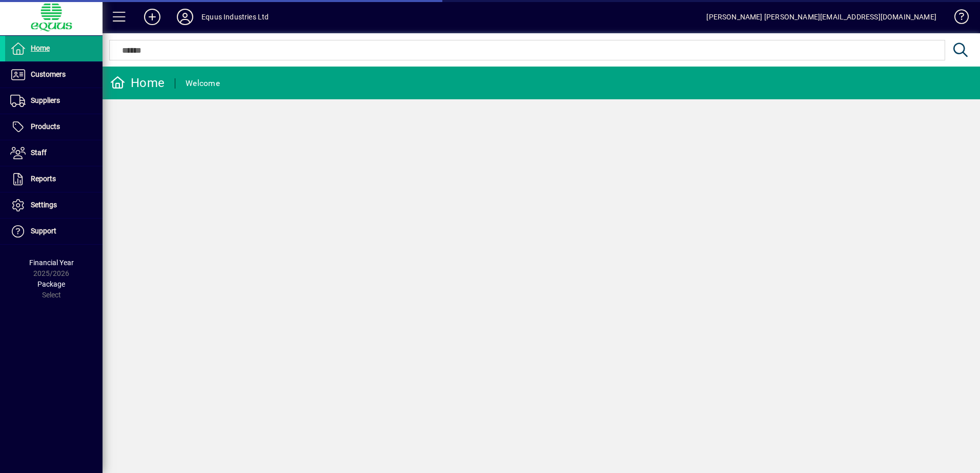 Image resolution: width=980 pixels, height=473 pixels. What do you see at coordinates (48, 74) in the screenshot?
I see `span: Customers` at bounding box center [48, 74].